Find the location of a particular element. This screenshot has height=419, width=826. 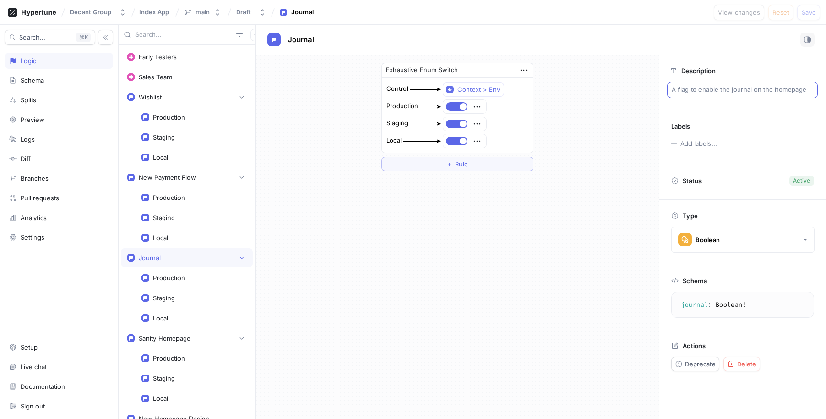

button: Boolean is located at coordinates (743, 239).